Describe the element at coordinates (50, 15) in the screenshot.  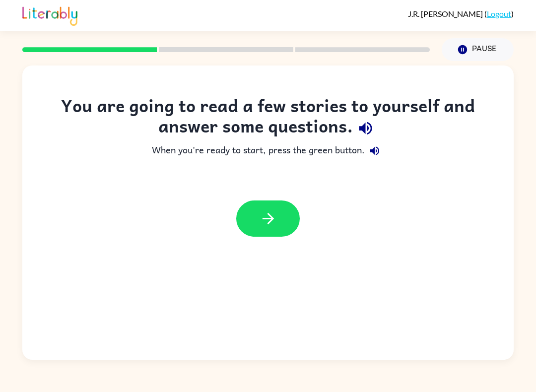
I see `img: Literably` at that location.